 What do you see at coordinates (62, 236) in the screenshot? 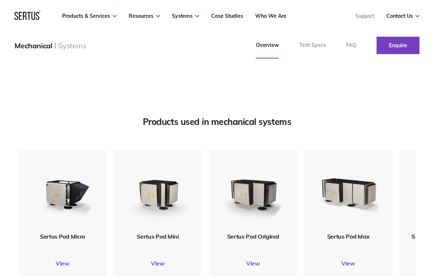
I see `span: Sertus Pod Micro` at bounding box center [62, 236].